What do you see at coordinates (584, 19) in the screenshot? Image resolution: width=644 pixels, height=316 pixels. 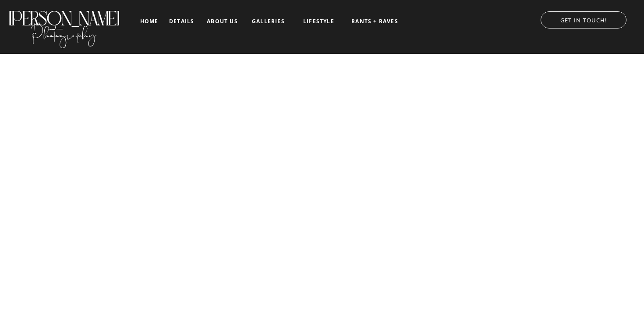 I see `a: GET IN TOUCH!` at bounding box center [584, 19].